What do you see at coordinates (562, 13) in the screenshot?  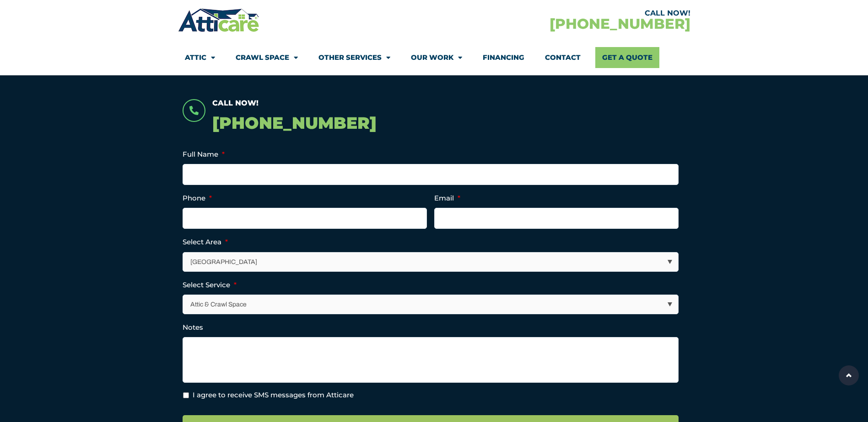 I see `div: CALL NOW!` at bounding box center [562, 13].